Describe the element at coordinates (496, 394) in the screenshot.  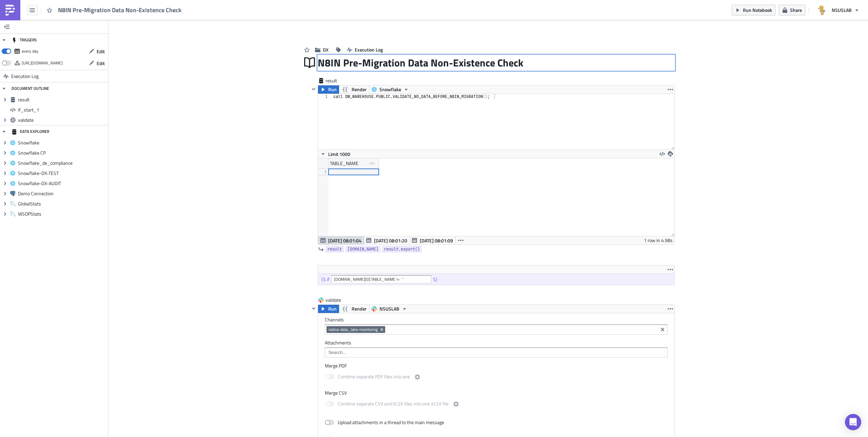
I see `label: Merge CSV` at that location.